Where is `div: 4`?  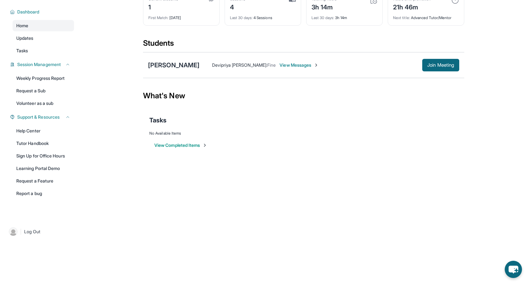 div: 4 is located at coordinates (238, 7).